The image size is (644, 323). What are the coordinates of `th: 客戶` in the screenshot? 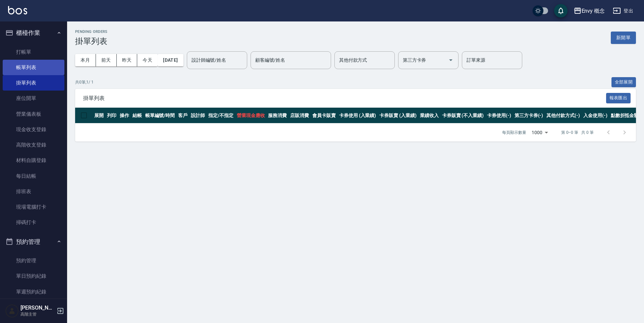 It's located at (183, 115).